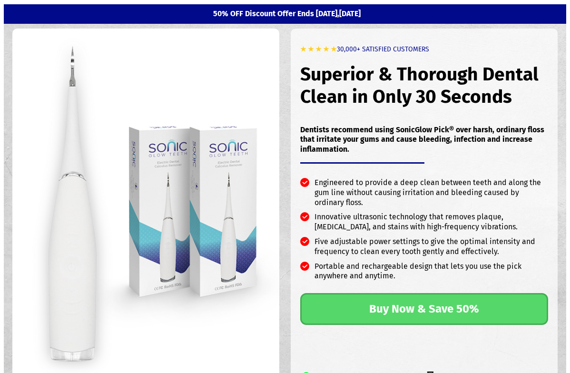 Image resolution: width=570 pixels, height=373 pixels. What do you see at coordinates (424, 140) in the screenshot?
I see `p: Dentists recommend using SonicGlow Pick® over harsh, ordinary floss that irritate your gums and c...` at bounding box center [424, 140].